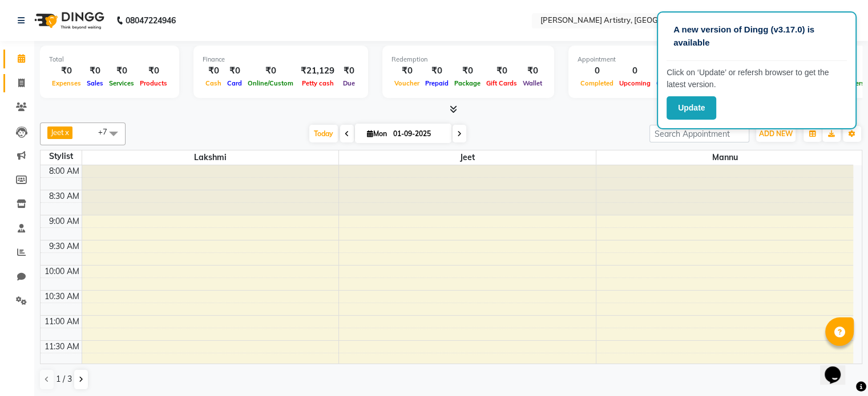  Describe the element at coordinates (66, 132) in the screenshot. I see `a: x` at that location.